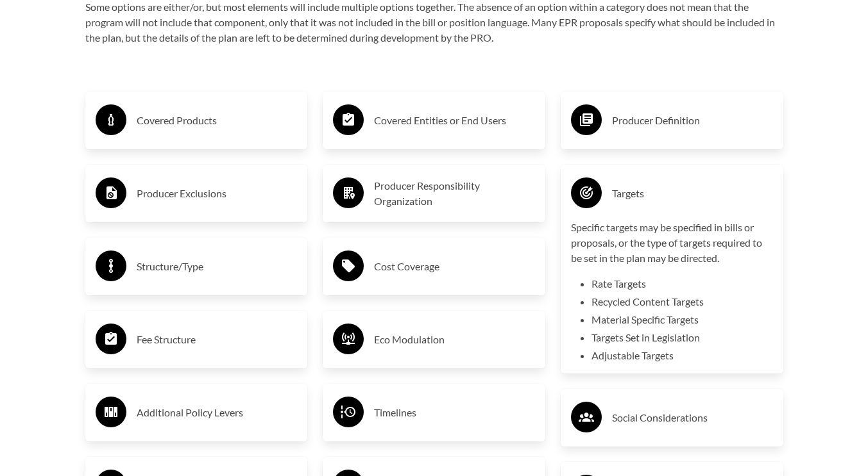 The width and height of the screenshot is (868, 476). Describe the element at coordinates (217, 413) in the screenshot. I see `h3: Additional Policy Levers` at that location.